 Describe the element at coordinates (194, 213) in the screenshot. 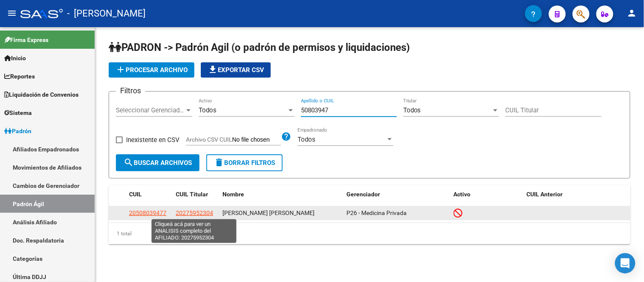

I see `span: 20275952304` at that location.